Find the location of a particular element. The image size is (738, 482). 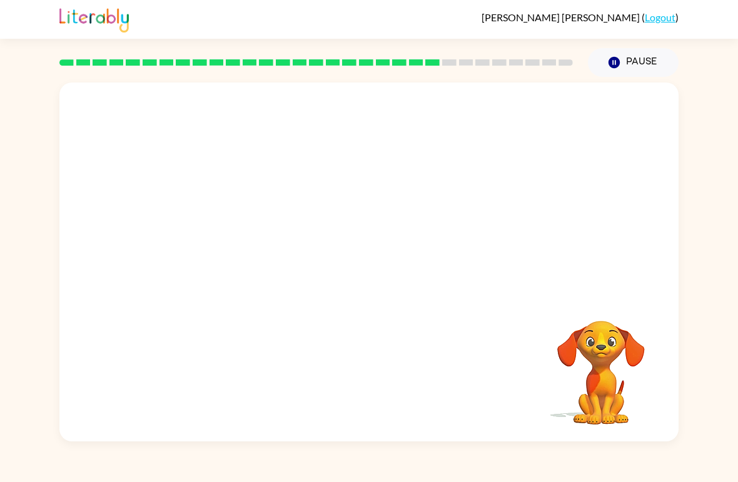

a: Logout is located at coordinates (660, 17).